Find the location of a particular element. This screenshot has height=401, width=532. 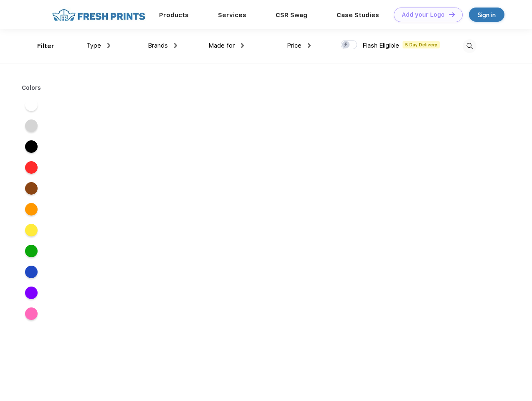

img: fo%20logo%202.webp is located at coordinates (98, 15).